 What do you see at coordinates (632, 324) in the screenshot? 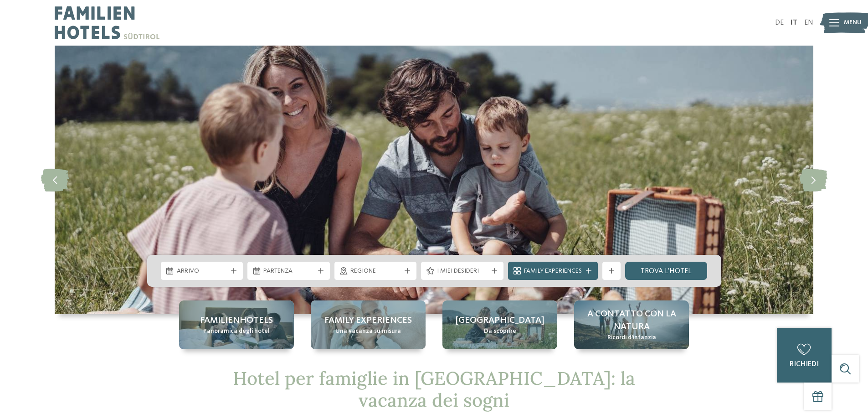
I see `a: Hotel per famiglie in Alto Adige: un’esperienza indimenticabile A contatto con la natura Ricordi ...` at bounding box center [632, 324].